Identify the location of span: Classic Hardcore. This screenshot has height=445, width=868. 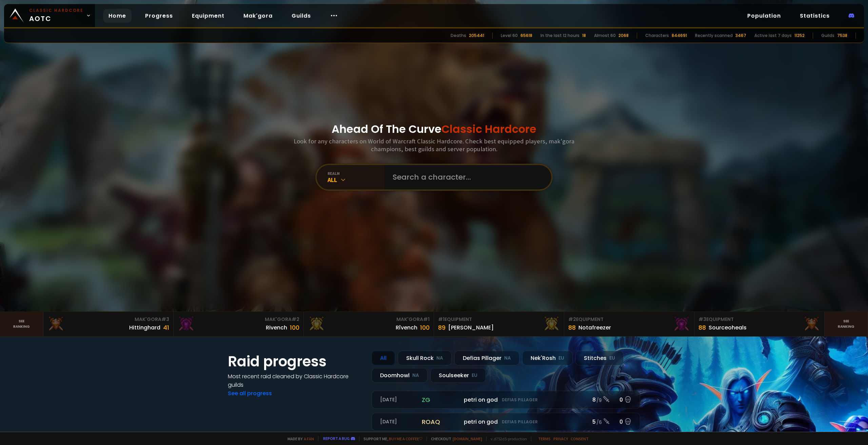
(488, 129).